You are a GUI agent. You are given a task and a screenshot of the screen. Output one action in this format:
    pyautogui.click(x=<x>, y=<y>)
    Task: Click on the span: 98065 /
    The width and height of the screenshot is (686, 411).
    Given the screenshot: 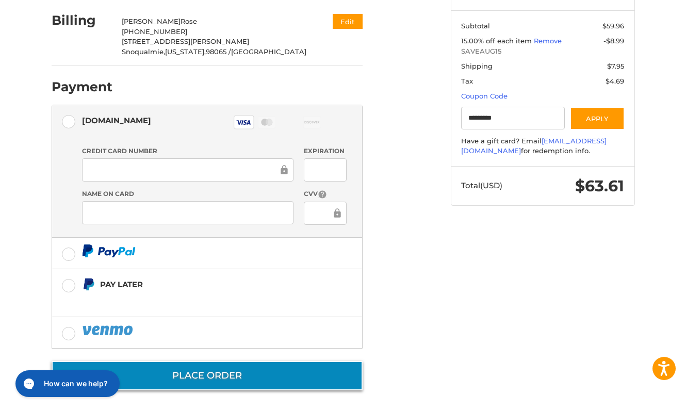 What is the action you would take?
    pyautogui.click(x=218, y=52)
    